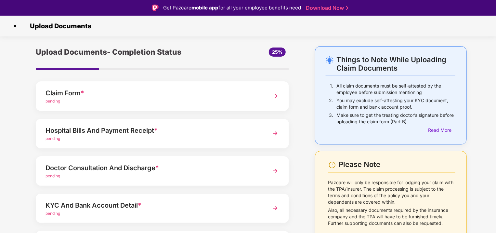 The width and height of the screenshot is (496, 233). What do you see at coordinates (392, 192) in the screenshot?
I see `p: Pazcare will only be responsible for lodging your claim with the TPA/Insurer. The claim processin...` at bounding box center [392, 192].